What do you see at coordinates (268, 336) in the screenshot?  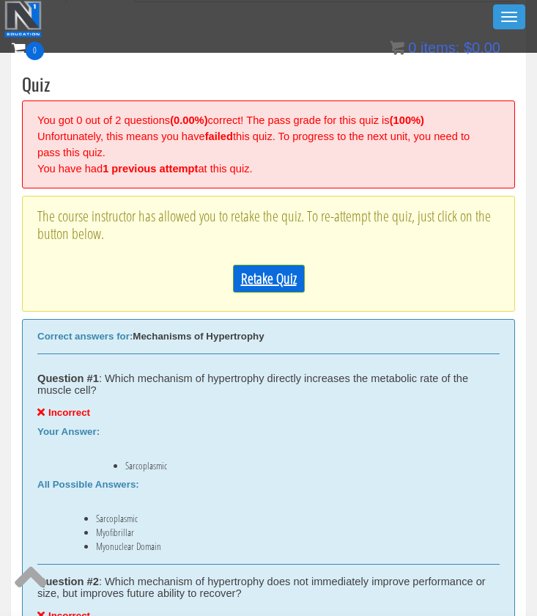 I see `div: Mechanisms of Hypertrophy` at bounding box center [268, 336].